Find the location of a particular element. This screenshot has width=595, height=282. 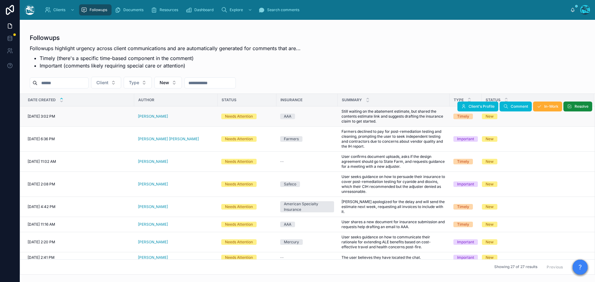

a: Documents is located at coordinates (130, 10).